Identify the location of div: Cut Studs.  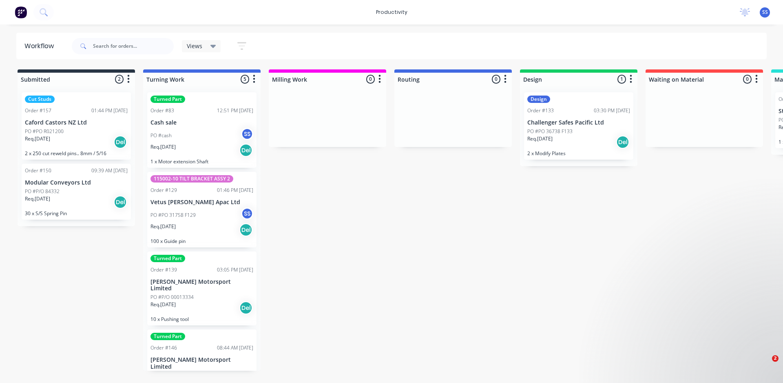
(40, 99).